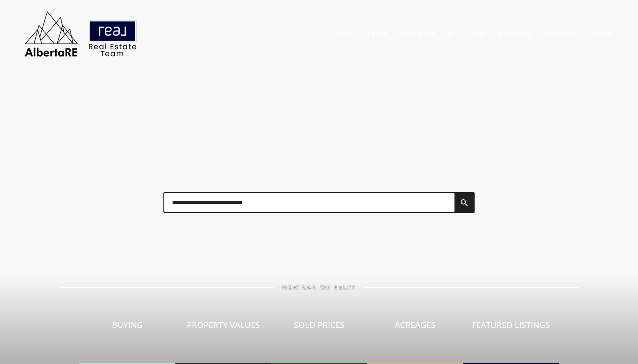 This screenshot has height=364, width=638. Describe the element at coordinates (81, 33) in the screenshot. I see `img: AlbertaRE Real Estate Team | Real Broker` at that location.